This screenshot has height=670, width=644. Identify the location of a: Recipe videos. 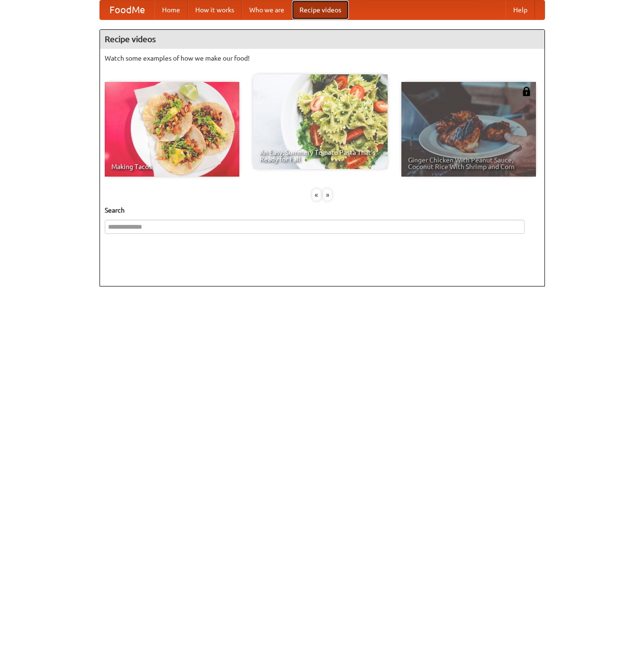
(320, 10).